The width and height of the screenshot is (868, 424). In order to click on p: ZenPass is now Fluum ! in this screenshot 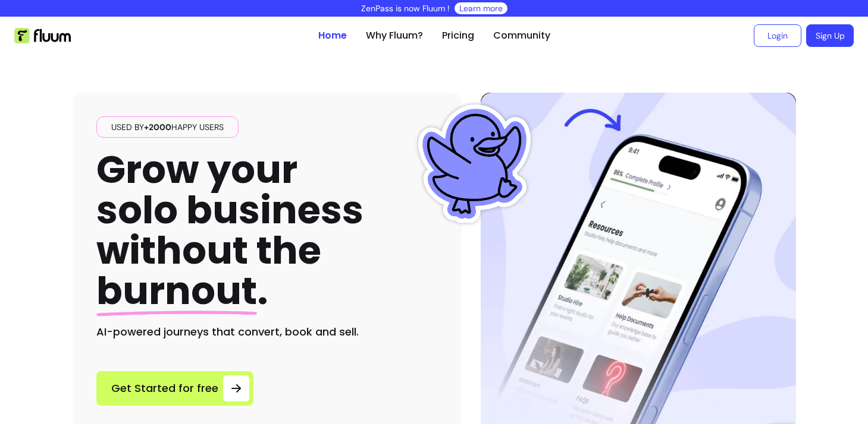, I will do `click(405, 8)`.